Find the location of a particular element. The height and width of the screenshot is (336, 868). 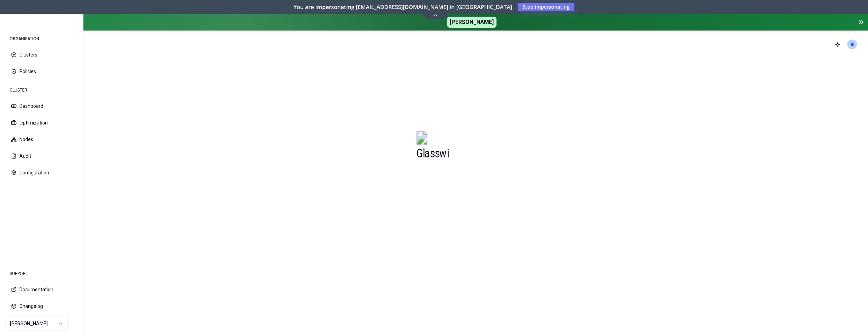

div: SUPPORT is located at coordinates (42, 273).